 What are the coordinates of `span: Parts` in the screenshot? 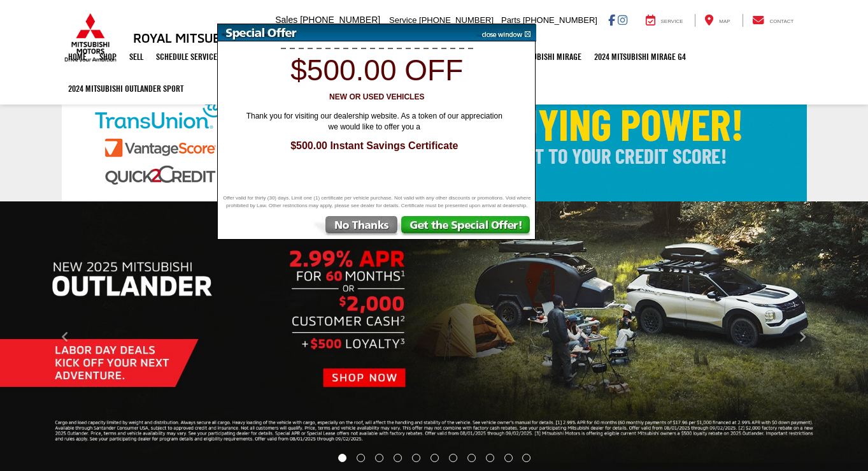 It's located at (511, 20).